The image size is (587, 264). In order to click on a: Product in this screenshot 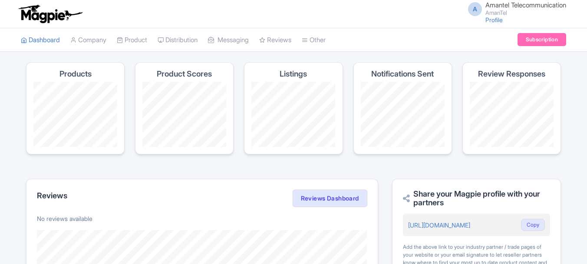, I will do `click(132, 40)`.